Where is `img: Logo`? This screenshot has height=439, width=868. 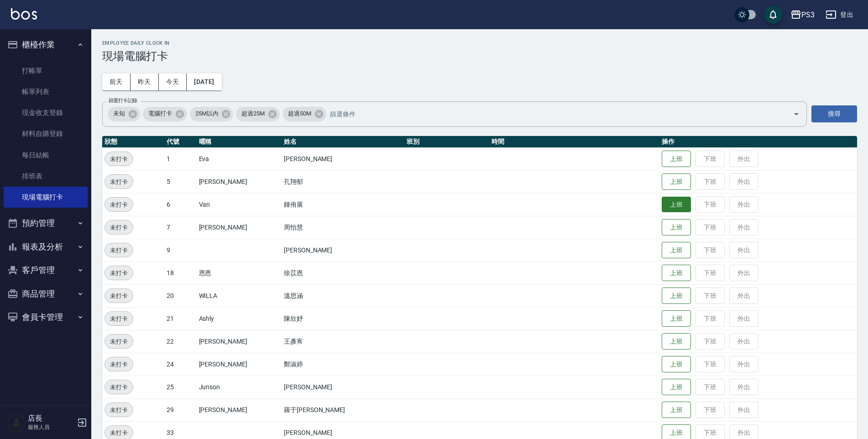
img: Logo is located at coordinates (24, 14).